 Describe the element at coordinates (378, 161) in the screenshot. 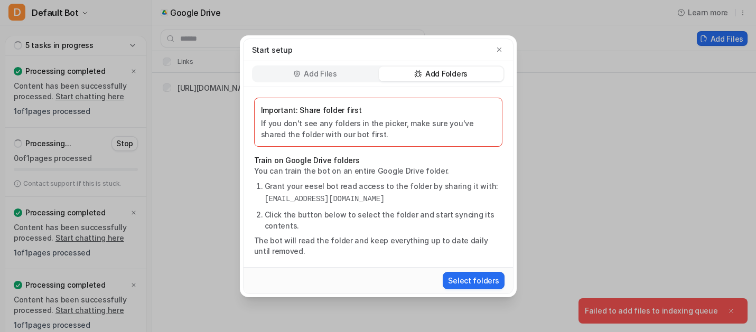

I see `p: Train on Google Drive folders` at that location.